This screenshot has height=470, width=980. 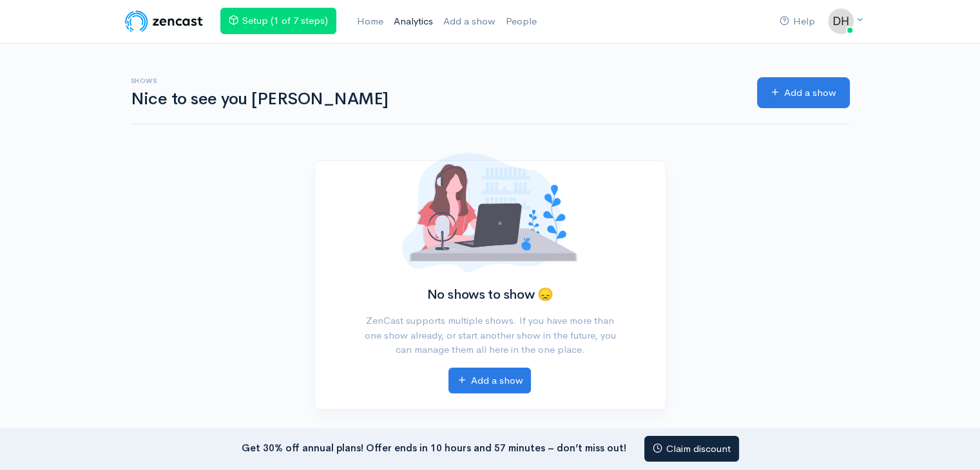 What do you see at coordinates (164, 21) in the screenshot?
I see `img: ZenCast Logo` at bounding box center [164, 21].